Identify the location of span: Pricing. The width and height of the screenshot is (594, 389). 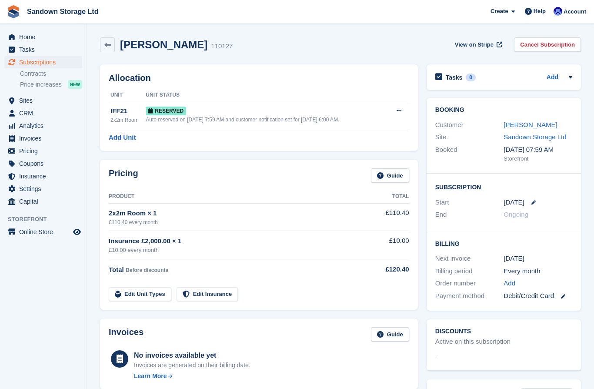
(45, 151).